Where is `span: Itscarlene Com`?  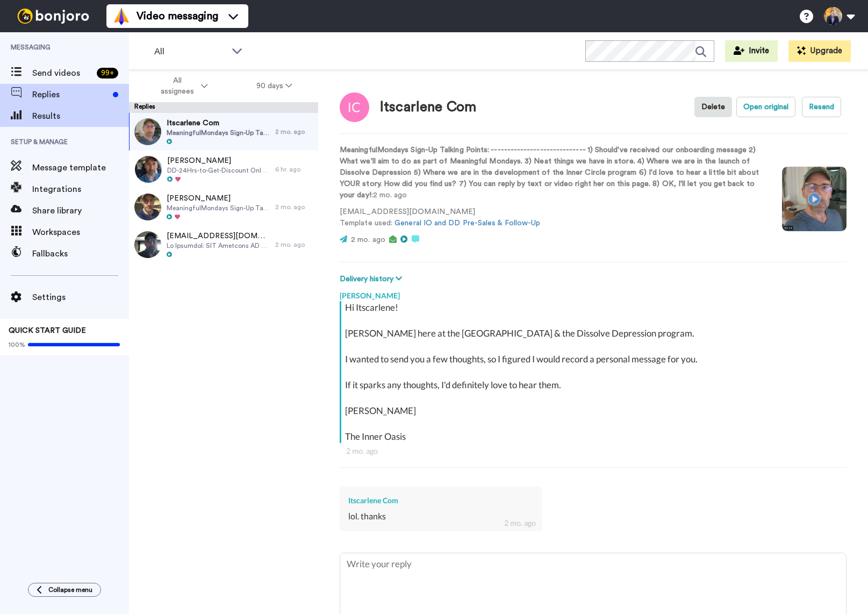 span: Itscarlene Com is located at coordinates (218, 123).